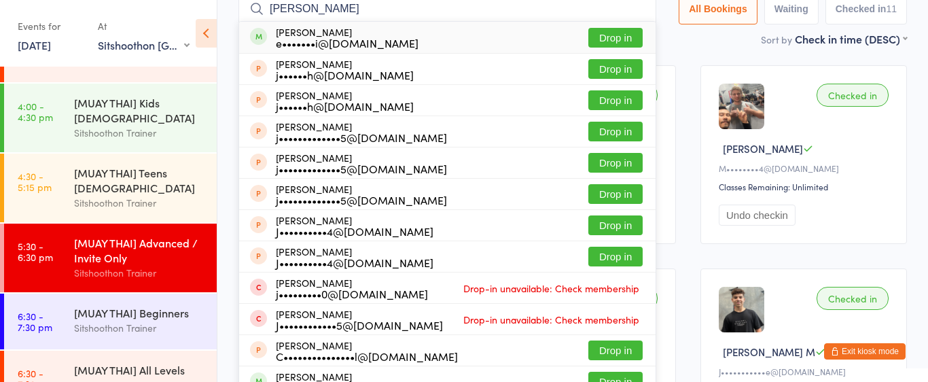 This screenshot has width=928, height=382. What do you see at coordinates (777, 39) in the screenshot?
I see `label: Sort by` at bounding box center [777, 39].